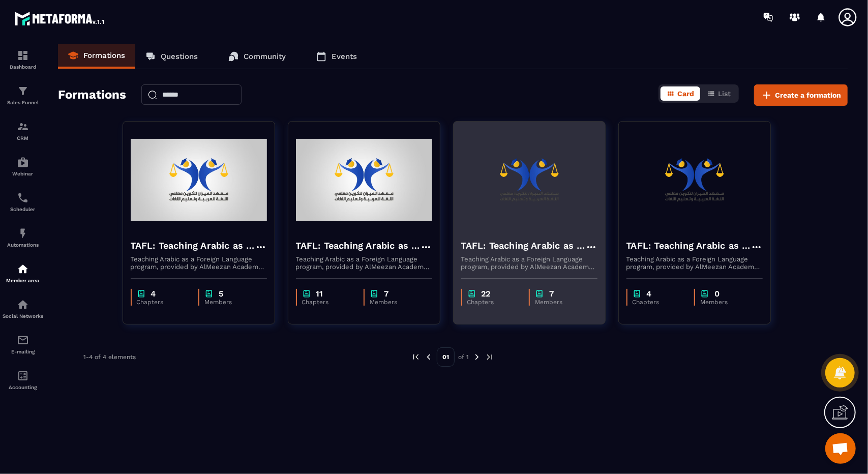  Describe the element at coordinates (257, 56) in the screenshot. I see `a: Community` at that location.